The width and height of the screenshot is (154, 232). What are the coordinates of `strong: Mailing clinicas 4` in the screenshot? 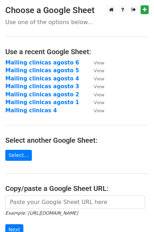 It's located at (31, 111).